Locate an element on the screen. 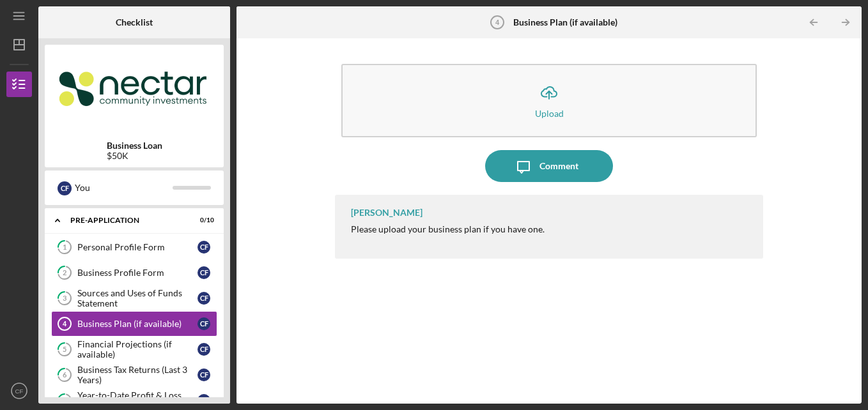 The width and height of the screenshot is (868, 410). div: Business Tax Returns (Last 3 Years) is located at coordinates (138, 375).